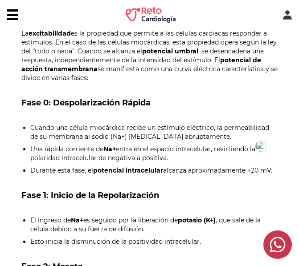  I want to click on li: Cuando una célula miocárdica recibe un estímulo eléctrico, la permeabilidad de su membrana al sod..., so click(154, 132).